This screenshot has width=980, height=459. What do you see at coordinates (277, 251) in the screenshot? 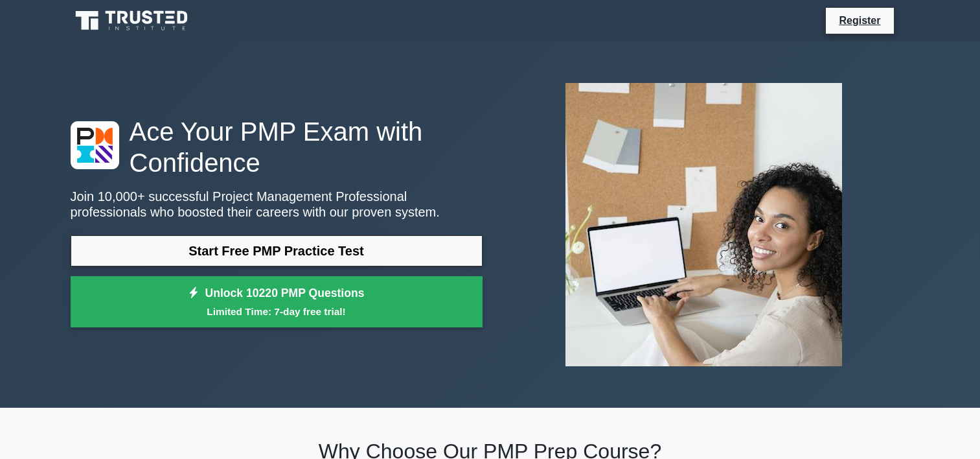
I see `a: Start Free PMP Practice Test` at bounding box center [277, 251].